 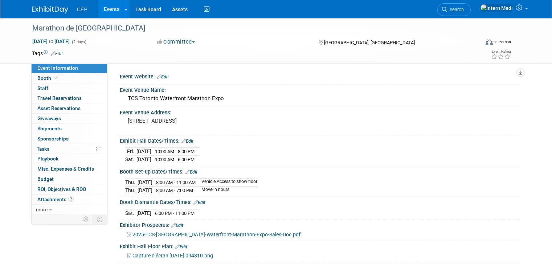 I want to click on img: Intern Medi, so click(x=497, y=8).